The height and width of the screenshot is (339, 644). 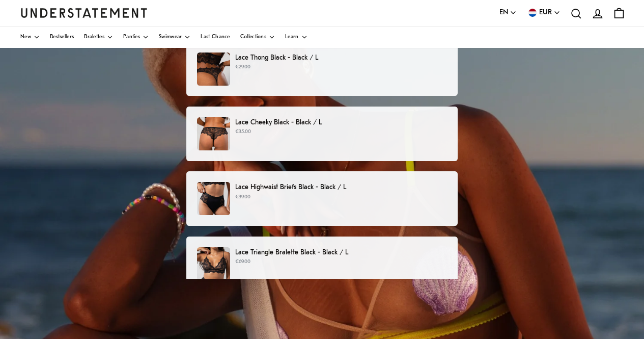 What do you see at coordinates (95, 37) in the screenshot?
I see `span: Bralettes` at bounding box center [95, 37].